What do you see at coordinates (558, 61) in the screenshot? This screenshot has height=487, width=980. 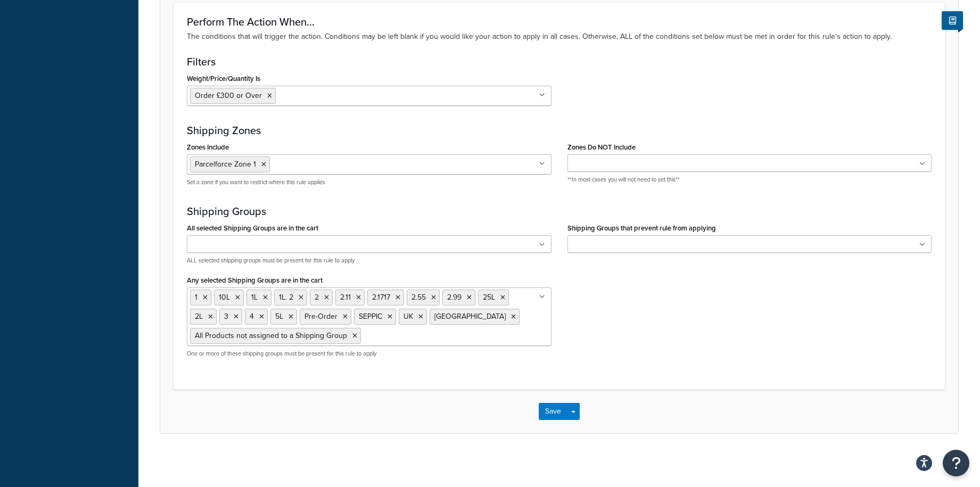 I see `h3: Filters` at bounding box center [558, 61].